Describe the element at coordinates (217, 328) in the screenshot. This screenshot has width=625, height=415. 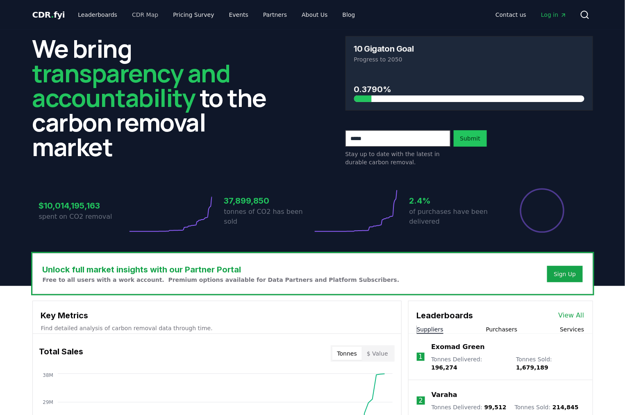
I see `p: Find detailed analysis of carbon removal data through time.` at that location.